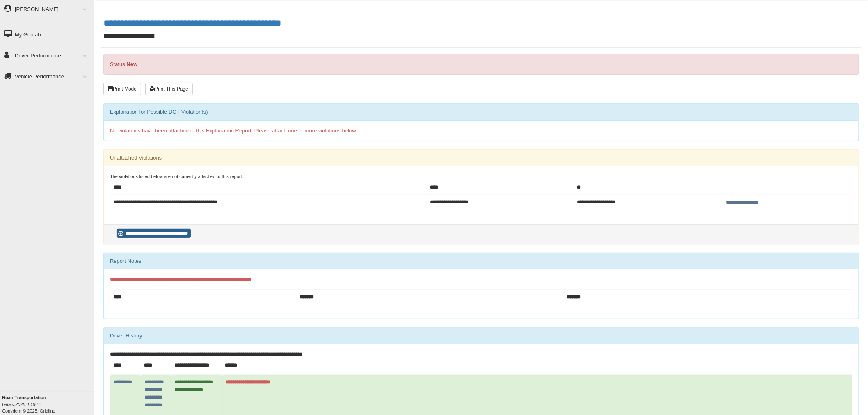 The height and width of the screenshot is (415, 868). What do you see at coordinates (48, 404) in the screenshot?
I see `div: Copyright © 2025, Gridline` at bounding box center [48, 404].